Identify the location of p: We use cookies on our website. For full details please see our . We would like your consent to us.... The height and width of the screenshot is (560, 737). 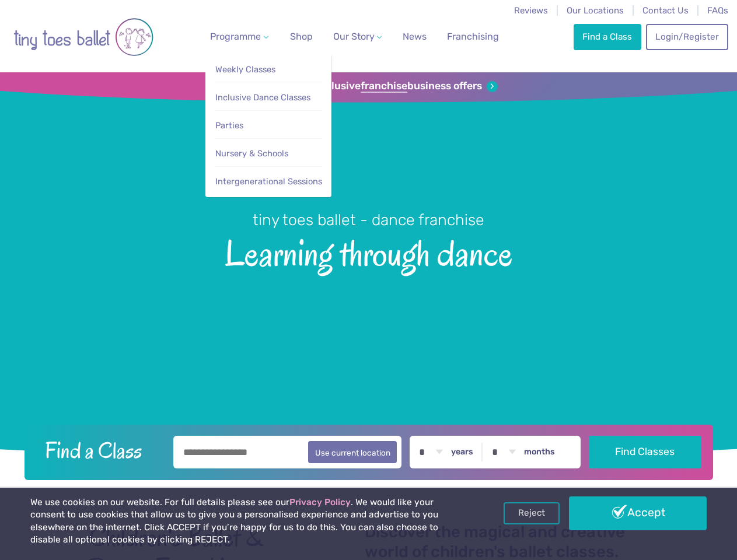
(250, 522).